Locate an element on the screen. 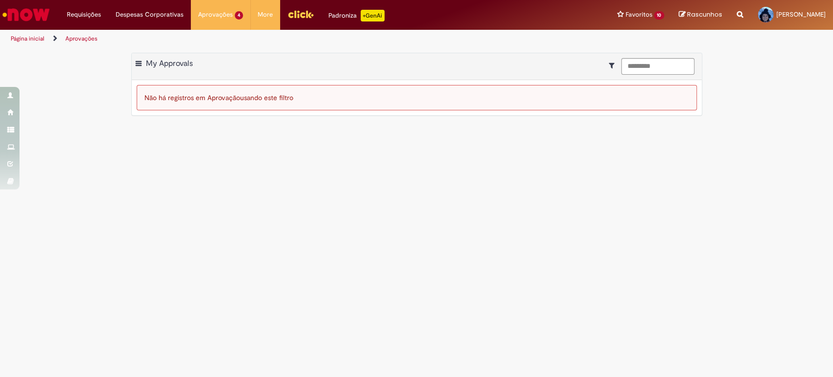 This screenshot has width=833, height=377. span: Rascunhos is located at coordinates (705, 14).